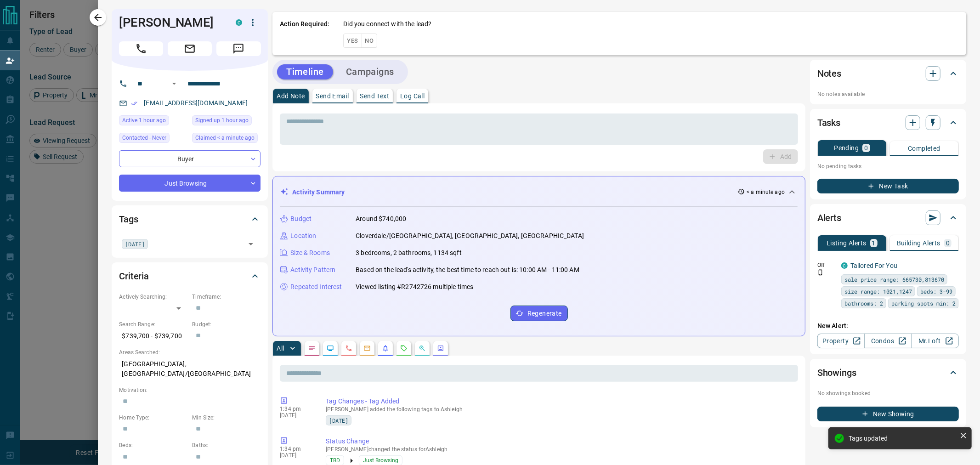  What do you see at coordinates (894, 279) in the screenshot?
I see `span: sale price range: 665730,813670` at bounding box center [894, 279].